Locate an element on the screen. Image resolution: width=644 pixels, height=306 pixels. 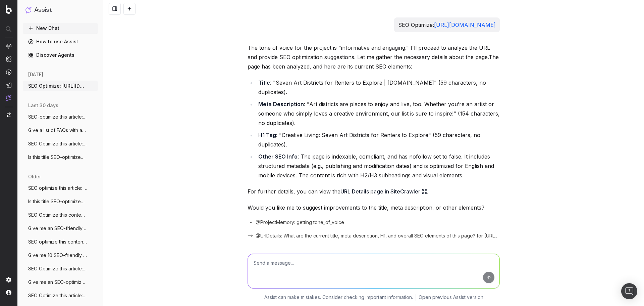
a: How to use Assist is located at coordinates (60, 42).